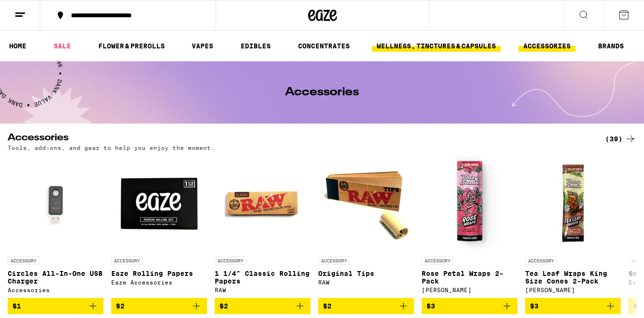 Image resolution: width=644 pixels, height=318 pixels. What do you see at coordinates (55, 290) in the screenshot?
I see `div: Accessories` at bounding box center [55, 290].